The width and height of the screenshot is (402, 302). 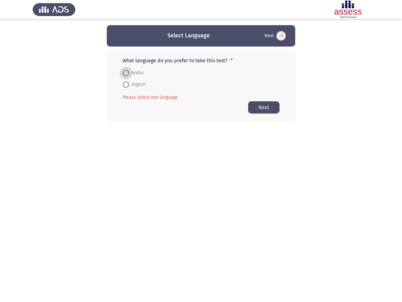 What do you see at coordinates (201, 60) in the screenshot?
I see `p: What language do you prefer to take this test?` at bounding box center [201, 60].